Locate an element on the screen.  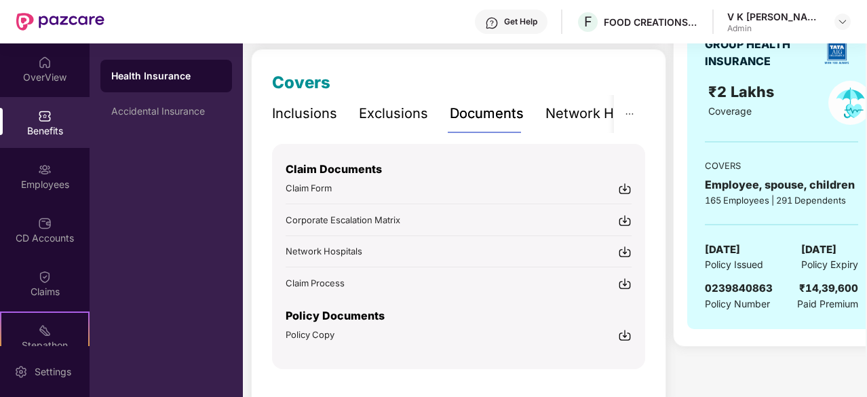
img: svg+xml;base64,PHN2ZyBpZD0iQ2xhaW0iIHhtbG5zPSJodHRwOi8vd3d3LnczLm9yZy8yMDAwL3N2ZyIgd2lkdGg9IjIwIi... is located at coordinates (45, 277).